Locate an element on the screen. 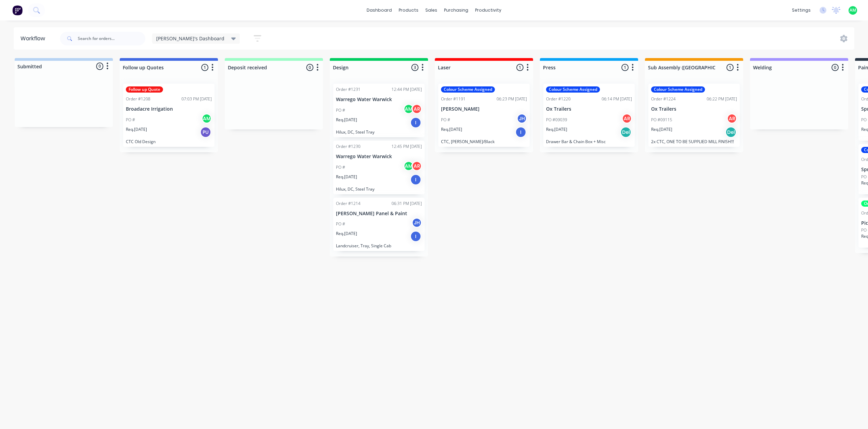 The height and width of the screenshot is (429, 868). div: productivity is located at coordinates (488, 10).